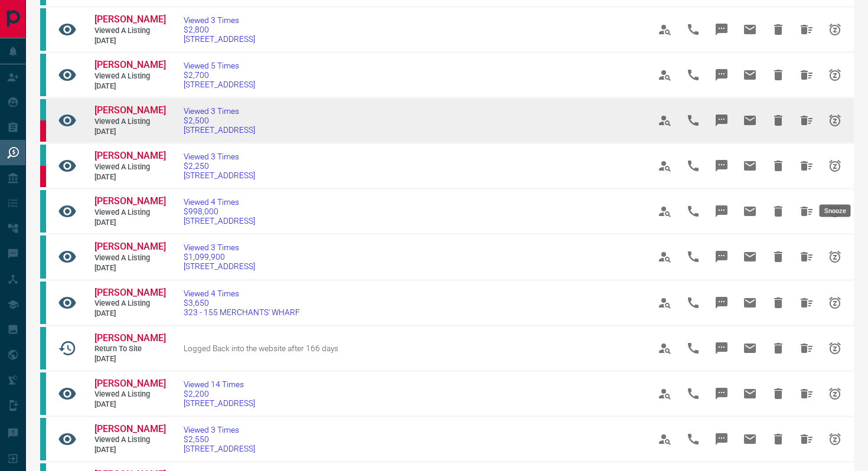  I want to click on span: Viewed 5 Times, so click(219, 66).